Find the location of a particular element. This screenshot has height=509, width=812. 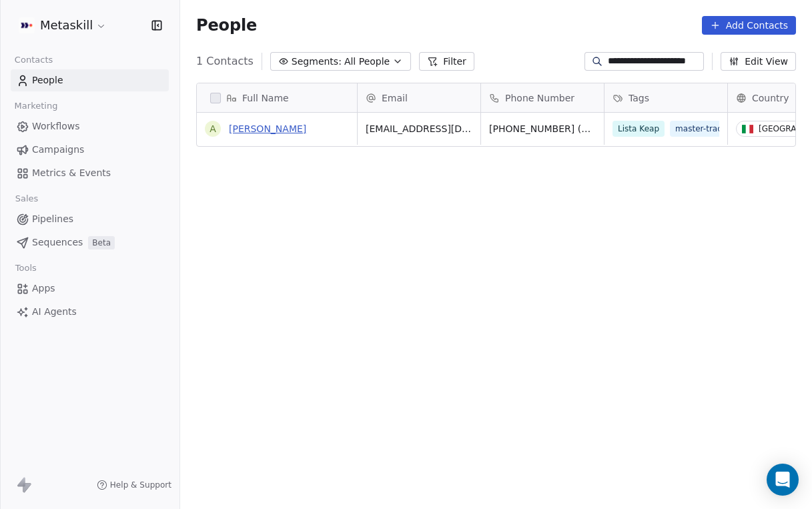

a: SequencesBeta is located at coordinates (89, 242).